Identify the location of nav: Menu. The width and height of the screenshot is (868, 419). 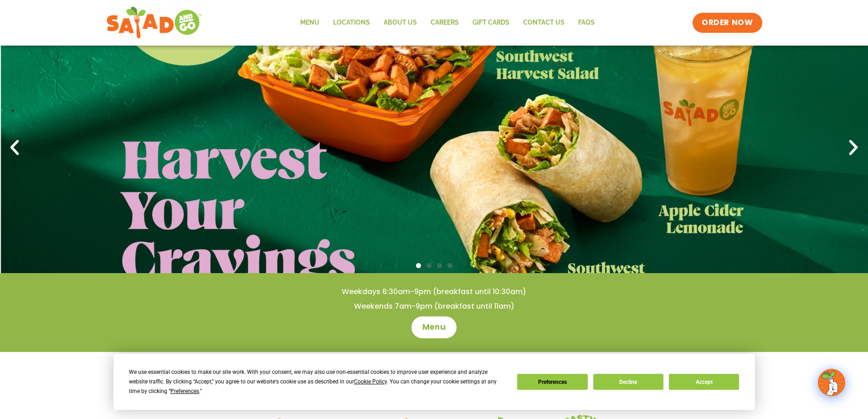
(447, 23).